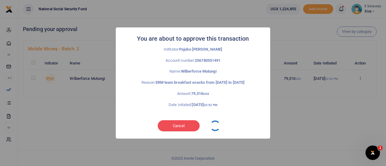 The height and width of the screenshot is (166, 386). What do you see at coordinates (193, 61) in the screenshot?
I see `p: Account number:` at bounding box center [193, 61].